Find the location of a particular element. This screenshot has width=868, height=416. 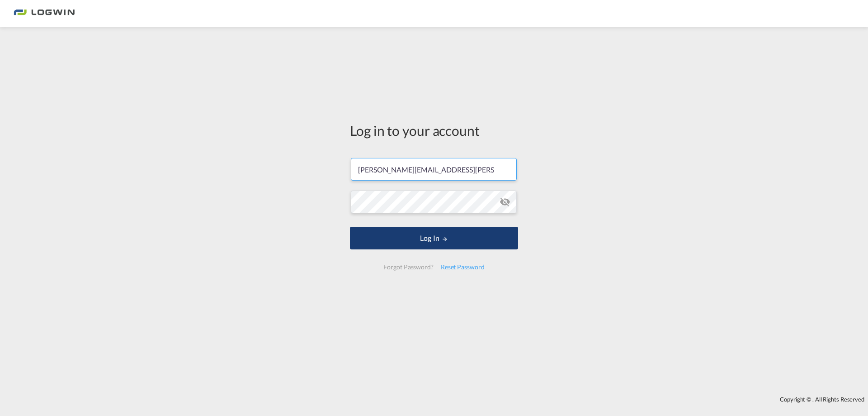

div: Log in to your account is located at coordinates (434, 131).